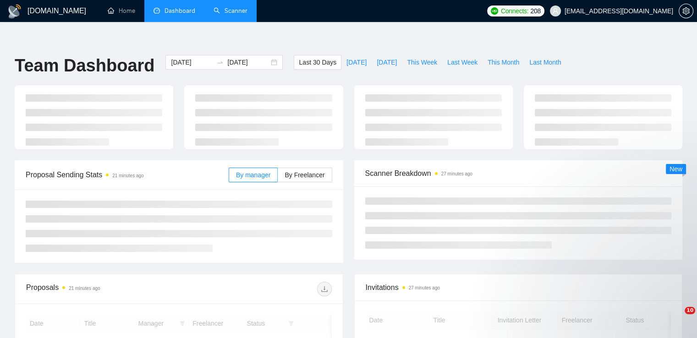 The image size is (697, 338). Describe the element at coordinates (157, 11) in the screenshot. I see `span: dashboard` at that location.